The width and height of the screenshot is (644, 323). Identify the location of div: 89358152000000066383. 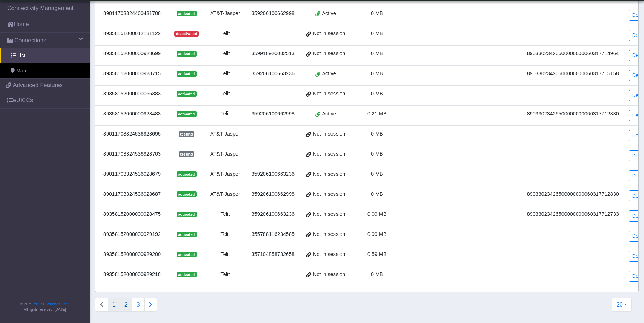
(132, 94).